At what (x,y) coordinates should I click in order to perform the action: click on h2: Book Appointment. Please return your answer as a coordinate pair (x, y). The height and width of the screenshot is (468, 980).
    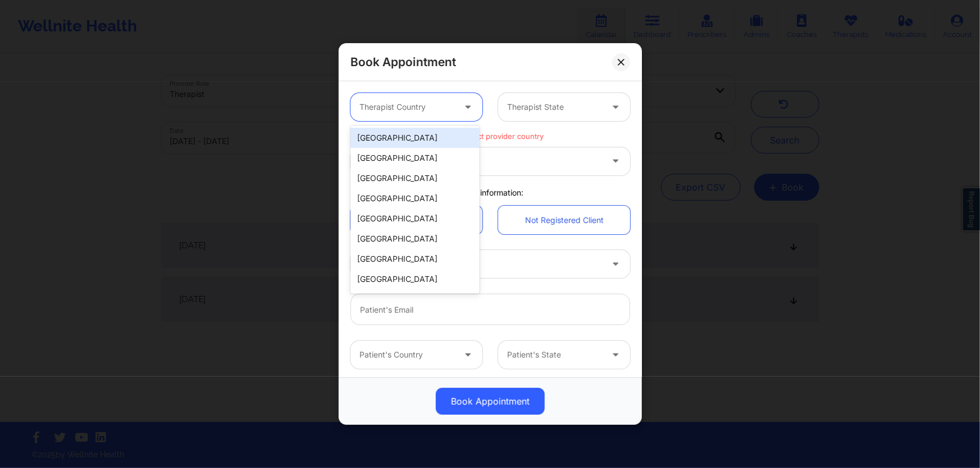
    Looking at the image, I should click on (403, 61).